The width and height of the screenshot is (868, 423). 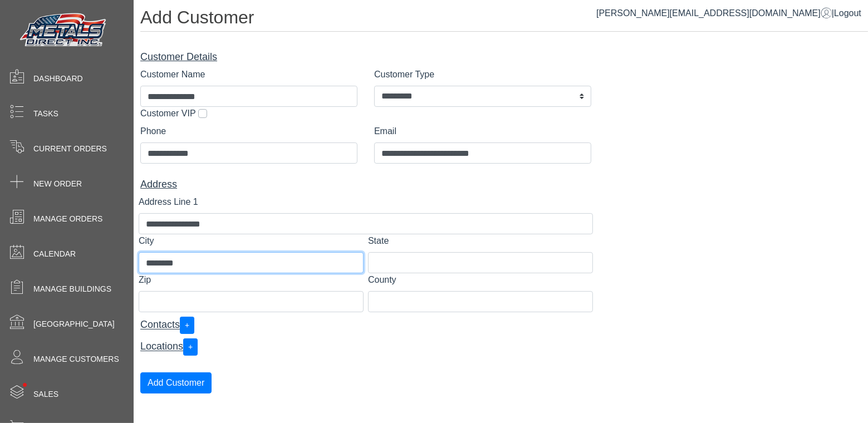 What do you see at coordinates (146, 241) in the screenshot?
I see `label: City` at bounding box center [146, 241].